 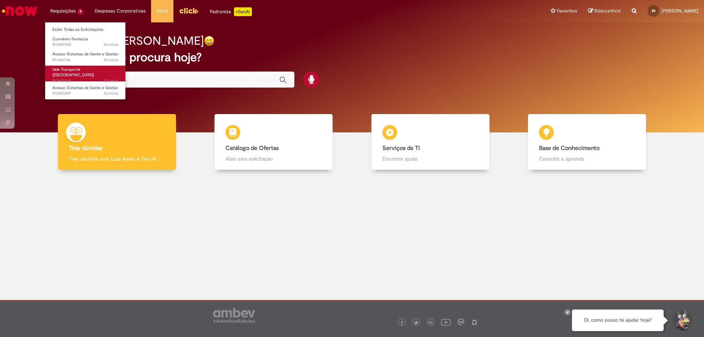 I want to click on ul: Requisições, so click(x=85, y=61).